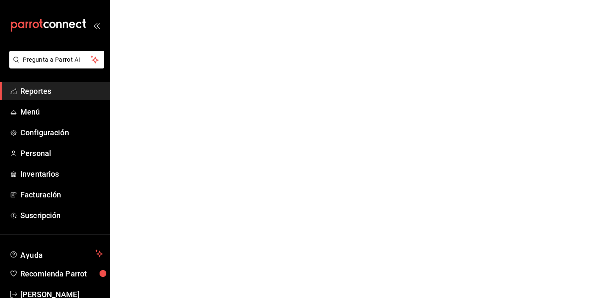 The image size is (610, 298). Describe the element at coordinates (56, 254) in the screenshot. I see `span: Ayuda` at that location.